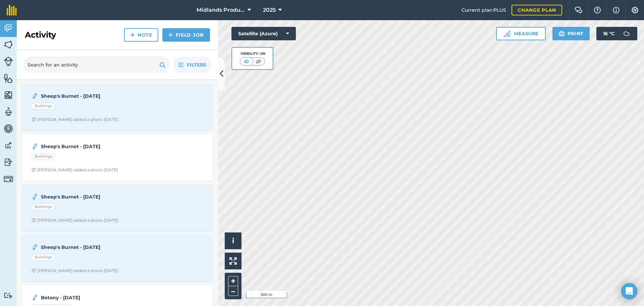 This screenshot has height=306, width=644. I want to click on img: fieldmargin Logo, so click(12, 10).